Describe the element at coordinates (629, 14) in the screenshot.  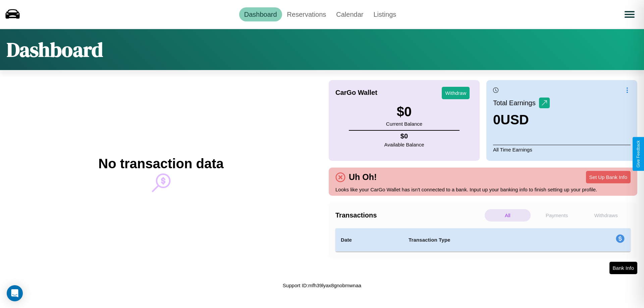
I see `button: Open menu` at that location.